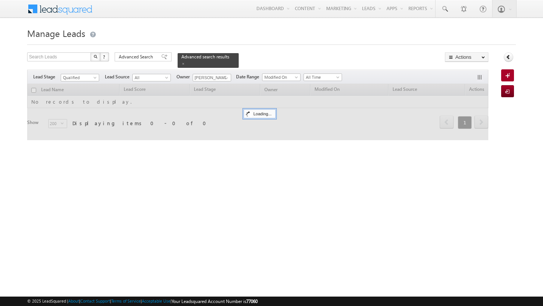  What do you see at coordinates (79, 78) in the screenshot?
I see `span: Qualified` at bounding box center [79, 78].